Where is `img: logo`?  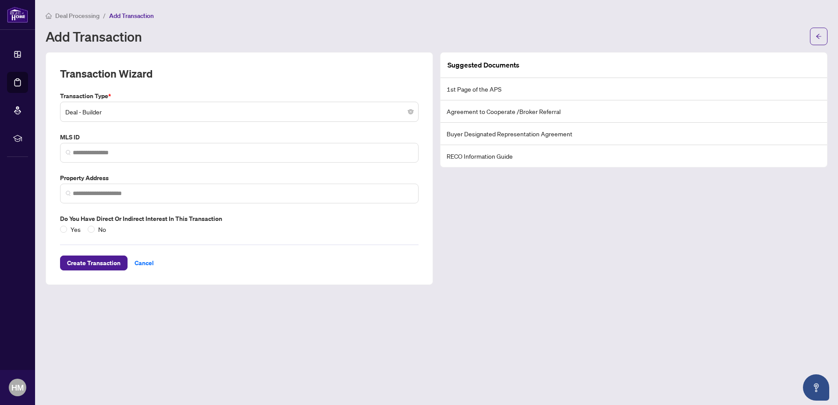
img: logo is located at coordinates (18, 14).